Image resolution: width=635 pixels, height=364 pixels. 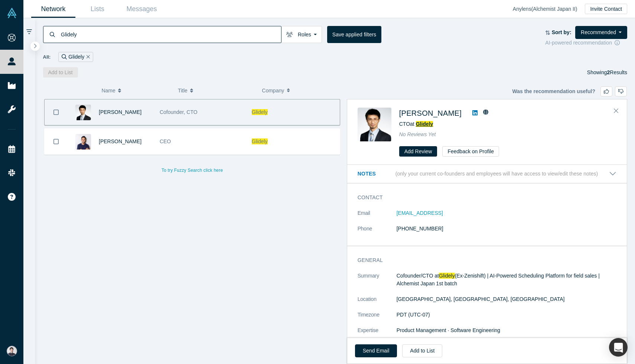 I want to click on h3: General, so click(x=482, y=260).